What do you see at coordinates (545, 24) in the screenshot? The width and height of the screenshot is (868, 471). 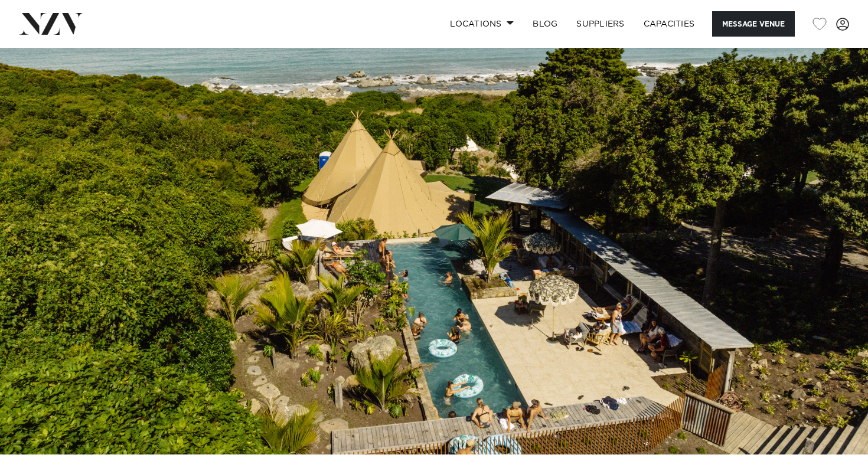 I see `a: BLOG` at bounding box center [545, 24].